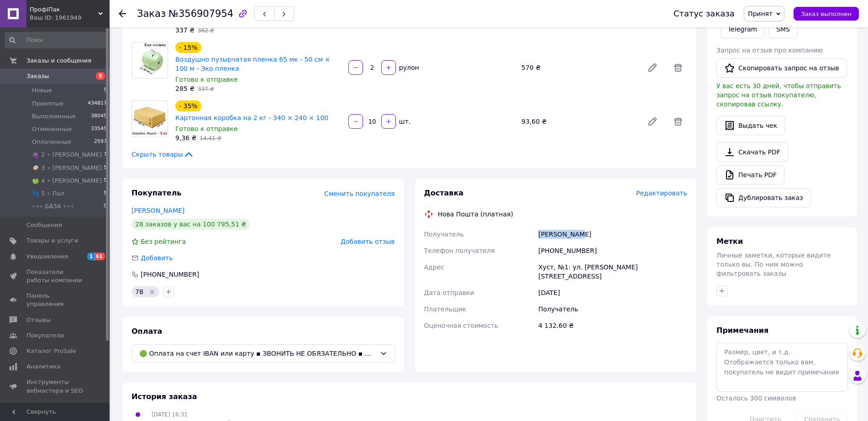 The height and width of the screenshot is (421, 868). Describe the element at coordinates (613, 309) in the screenshot. I see `div: Получатель` at that location.